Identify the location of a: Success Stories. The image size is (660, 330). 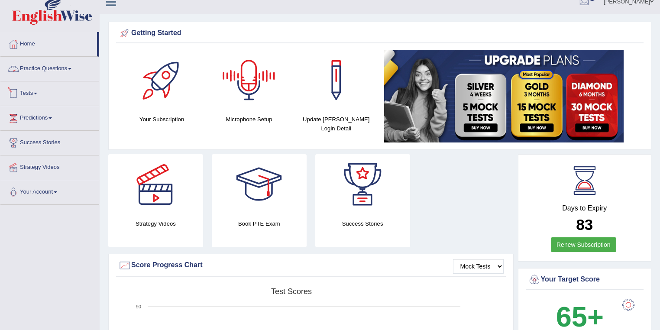
(50, 142).